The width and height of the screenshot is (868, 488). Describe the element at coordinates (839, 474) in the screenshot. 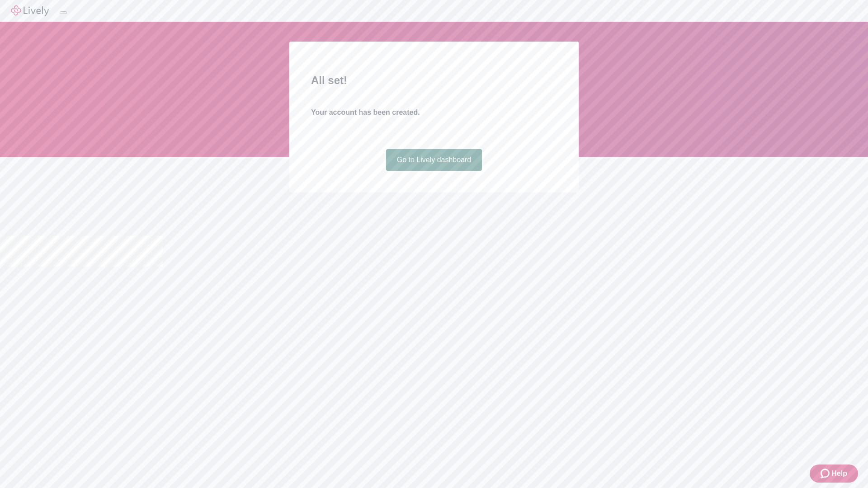

I see `span: Help` at that location.